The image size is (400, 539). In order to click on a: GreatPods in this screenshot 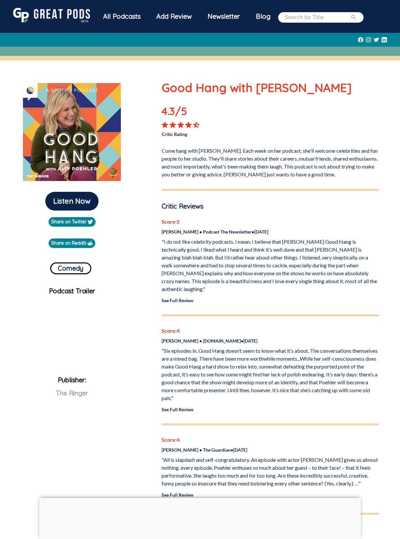, I will do `click(52, 15)`.